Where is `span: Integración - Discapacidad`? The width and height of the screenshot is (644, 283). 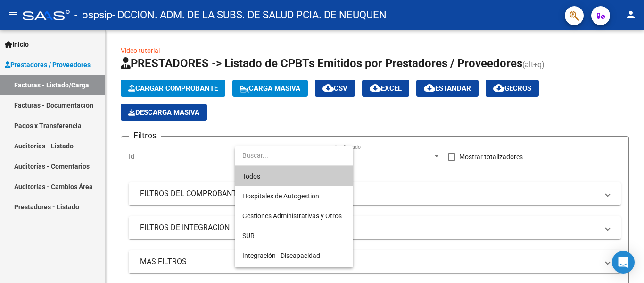 span: Integración - Discapacidad is located at coordinates (281, 255).